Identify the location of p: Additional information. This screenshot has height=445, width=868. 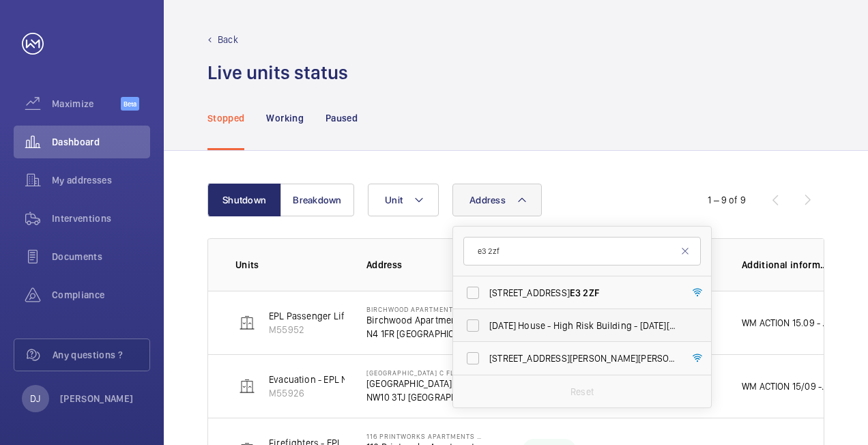
(786, 265).